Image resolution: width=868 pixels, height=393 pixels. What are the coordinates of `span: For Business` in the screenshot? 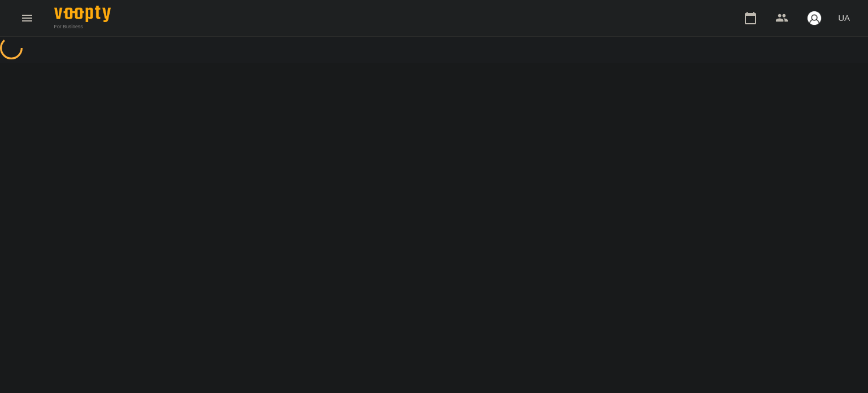 It's located at (82, 27).